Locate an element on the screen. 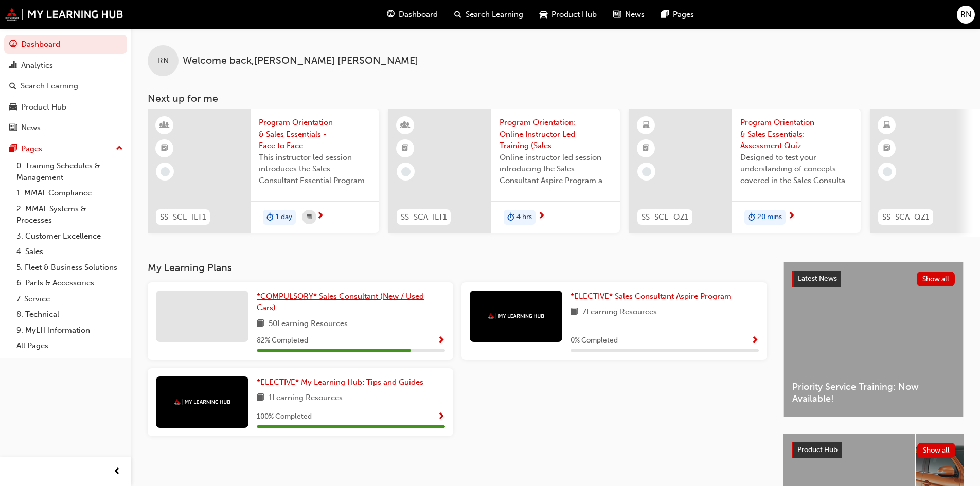  a: *COMPULSORY* Sales Consultant (New / Used Cars) is located at coordinates (351, 302).